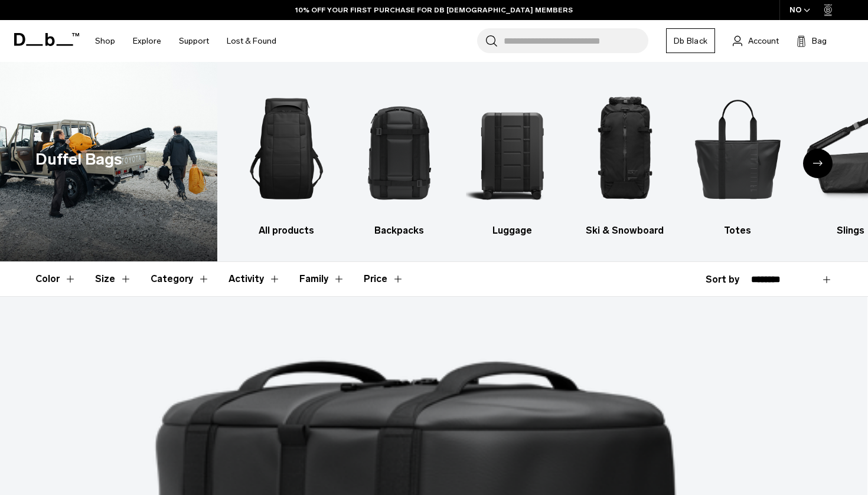 The width and height of the screenshot is (868, 495). Describe the element at coordinates (738, 159) in the screenshot. I see `li: 5 / 10` at that location.